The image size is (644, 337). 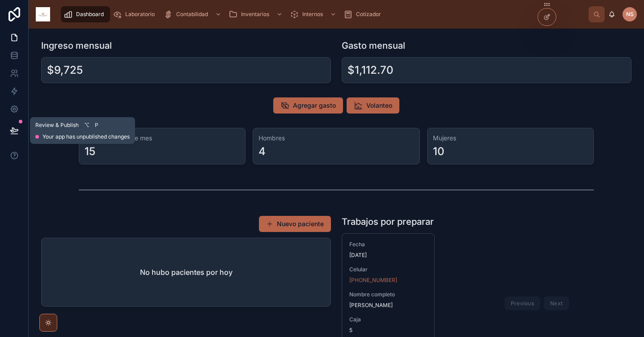 I want to click on a: Dashboard, so click(x=85, y=14).